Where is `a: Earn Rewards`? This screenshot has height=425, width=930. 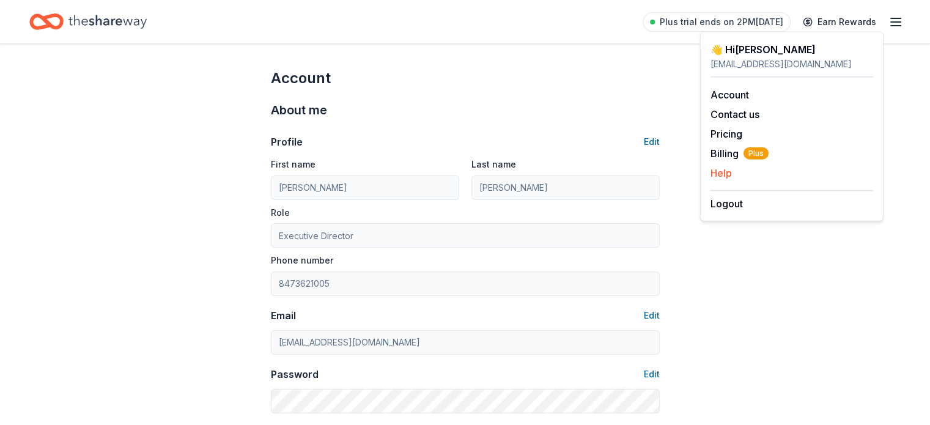
a: Earn Rewards is located at coordinates (840, 22).